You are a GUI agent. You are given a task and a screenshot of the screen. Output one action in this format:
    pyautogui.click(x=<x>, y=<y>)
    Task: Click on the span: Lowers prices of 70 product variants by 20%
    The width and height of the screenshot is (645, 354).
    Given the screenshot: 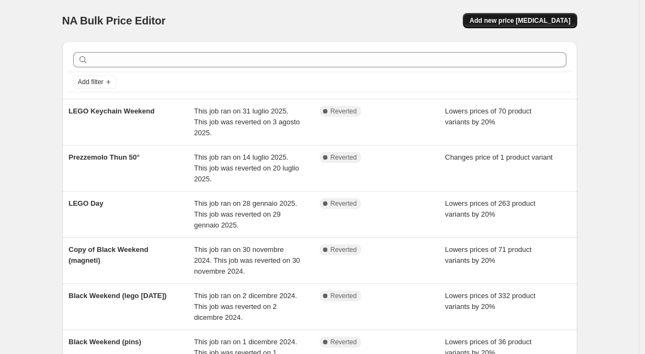 What is the action you would take?
    pyautogui.click(x=489, y=116)
    